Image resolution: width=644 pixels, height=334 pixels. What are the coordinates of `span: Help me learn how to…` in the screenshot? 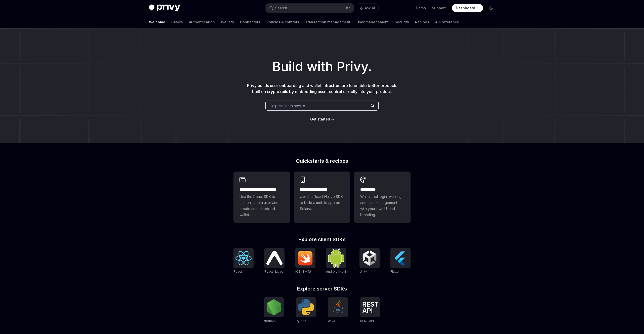 It's located at (289, 105).